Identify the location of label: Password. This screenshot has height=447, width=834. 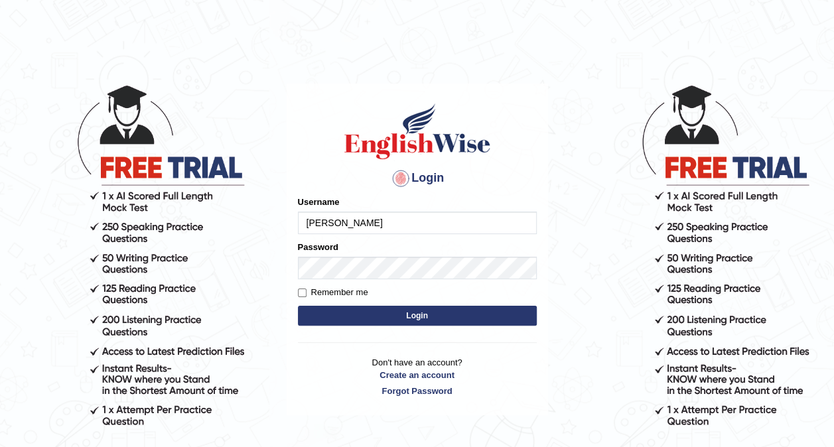
(318, 247).